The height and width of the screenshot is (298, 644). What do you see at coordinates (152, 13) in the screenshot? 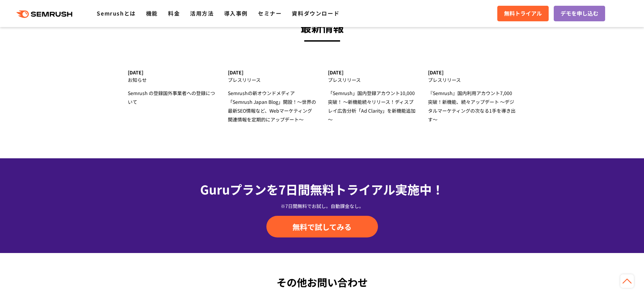
I see `a: 機能` at bounding box center [152, 13].